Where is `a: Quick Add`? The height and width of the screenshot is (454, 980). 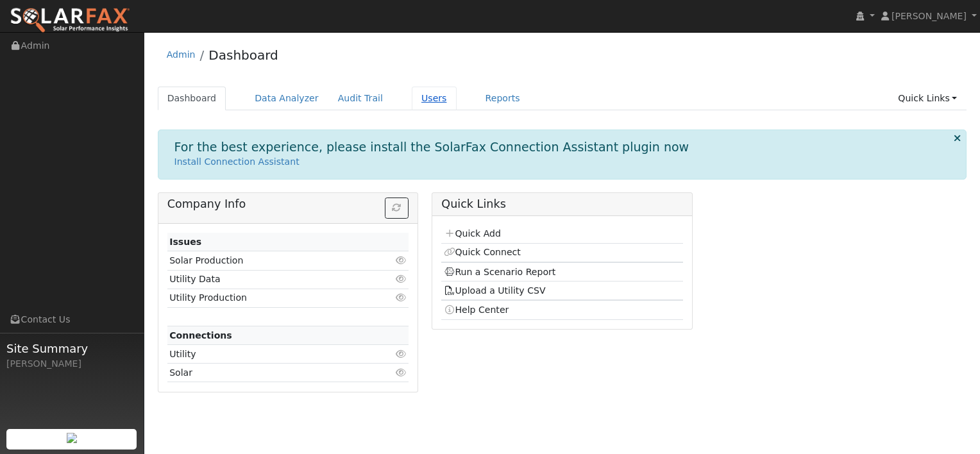 a: Quick Add is located at coordinates (472, 234).